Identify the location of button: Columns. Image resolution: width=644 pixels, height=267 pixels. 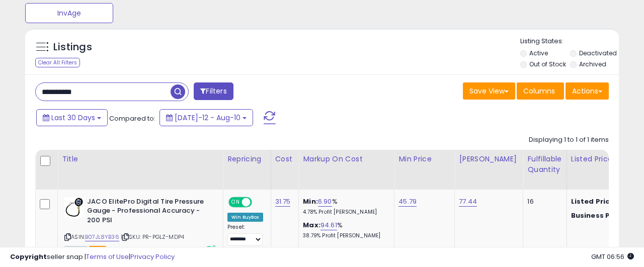
(541, 91).